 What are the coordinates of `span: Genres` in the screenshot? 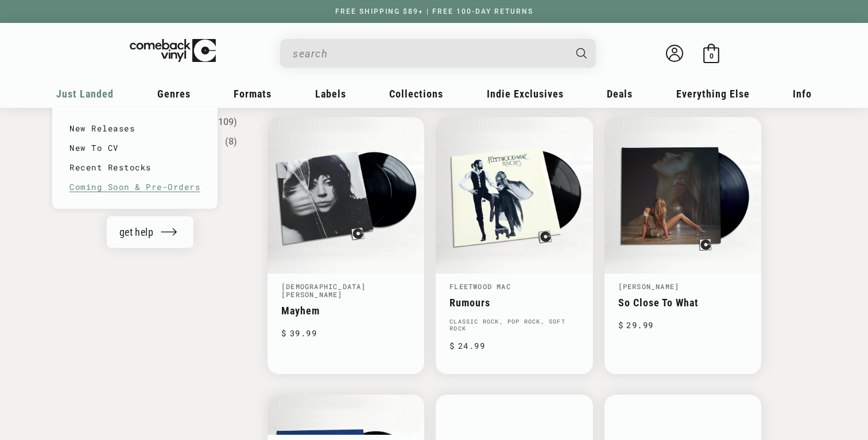 It's located at (174, 94).